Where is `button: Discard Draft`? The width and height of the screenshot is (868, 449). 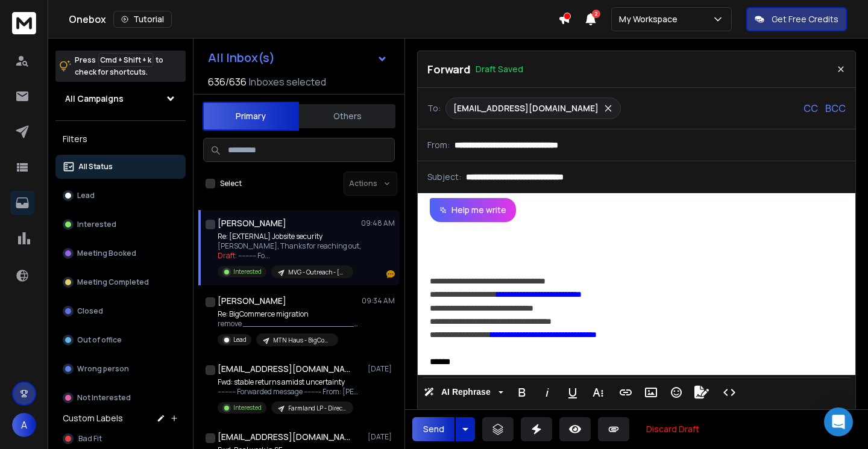
button: Discard Draft is located at coordinates (672, 429).